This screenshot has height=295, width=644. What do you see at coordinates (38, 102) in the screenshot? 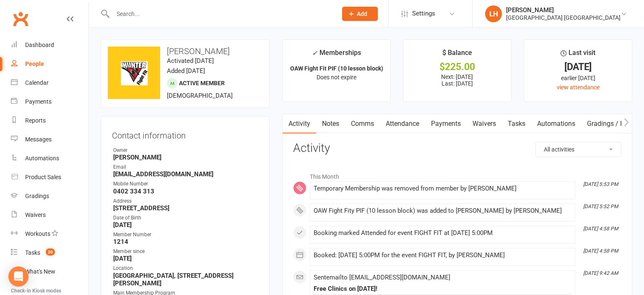
I see `div: Payments` at bounding box center [38, 102].